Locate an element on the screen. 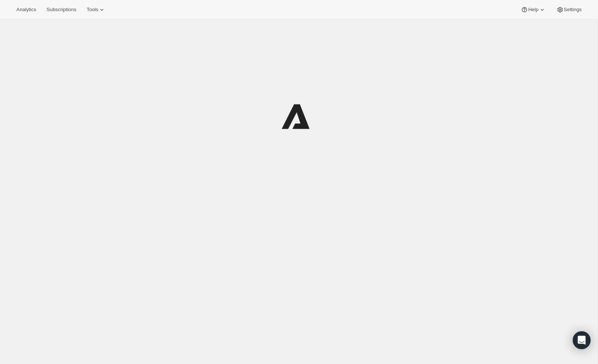 The width and height of the screenshot is (598, 364). button: Tools is located at coordinates (96, 10).